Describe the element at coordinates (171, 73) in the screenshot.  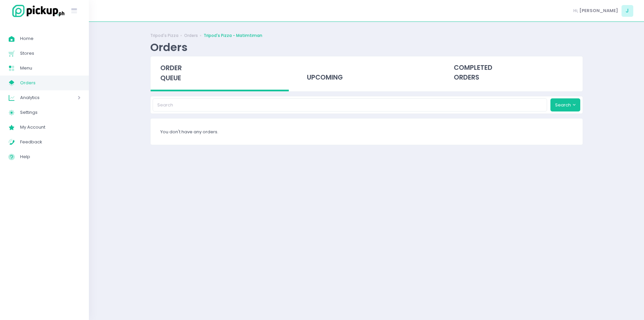
I see `span: order queue` at that location.